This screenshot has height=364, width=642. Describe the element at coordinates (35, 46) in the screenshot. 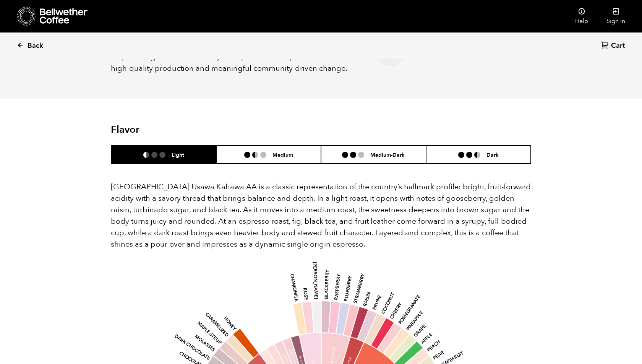

I see `span: Back` at that location.